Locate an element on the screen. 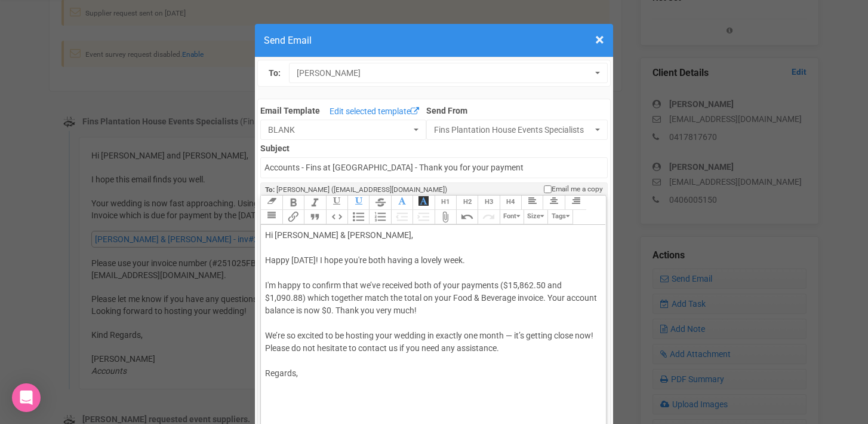 This screenshot has height=424, width=868. button: Align Center is located at coordinates (553, 203).